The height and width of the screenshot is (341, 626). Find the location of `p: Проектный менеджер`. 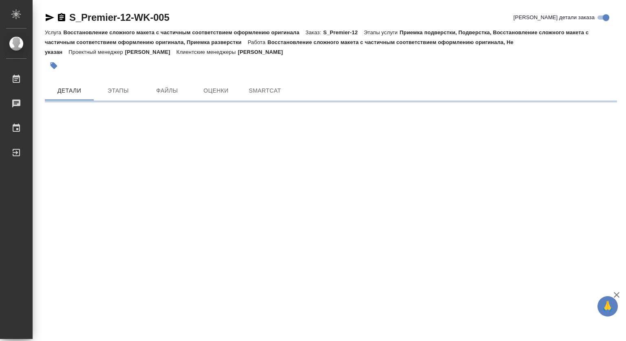

p: Проектный менеджер is located at coordinates (97, 52).